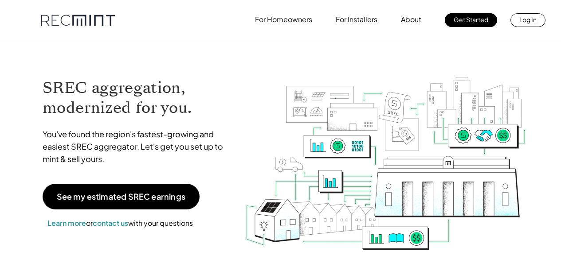 This screenshot has height=259, width=561. What do you see at coordinates (283, 20) in the screenshot?
I see `p: For Homeowners` at bounding box center [283, 20].